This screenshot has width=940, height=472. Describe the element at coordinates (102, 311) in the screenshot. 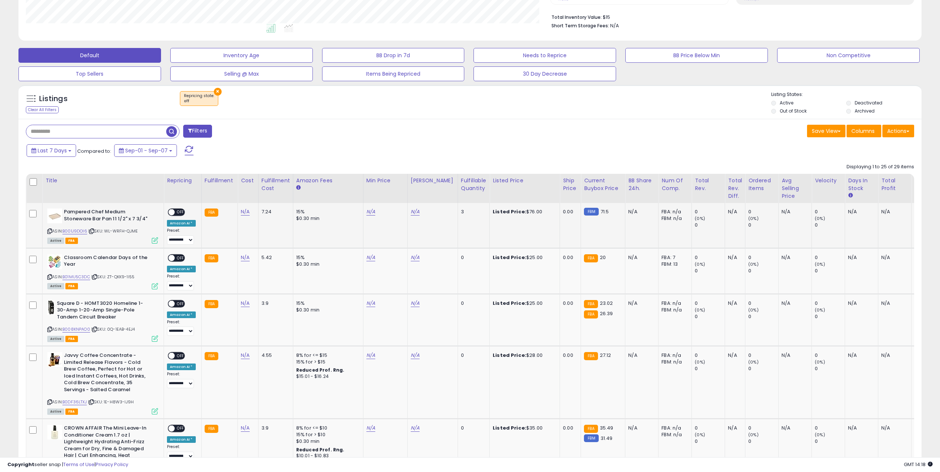

I see `b: Square D - HOMT3020 Homeline 1-30-Amp 1-20-Amp Single-Pole Tandem Circuit Breaker` at that location.